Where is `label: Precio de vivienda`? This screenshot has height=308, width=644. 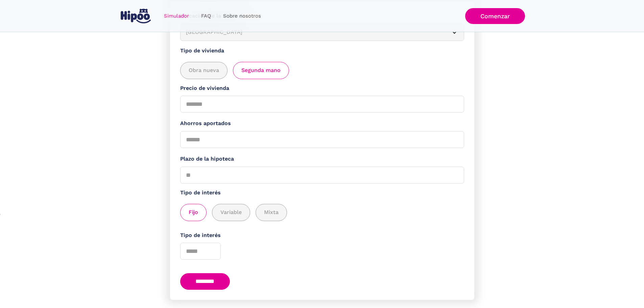
label: Precio de vivienda is located at coordinates (322, 88).